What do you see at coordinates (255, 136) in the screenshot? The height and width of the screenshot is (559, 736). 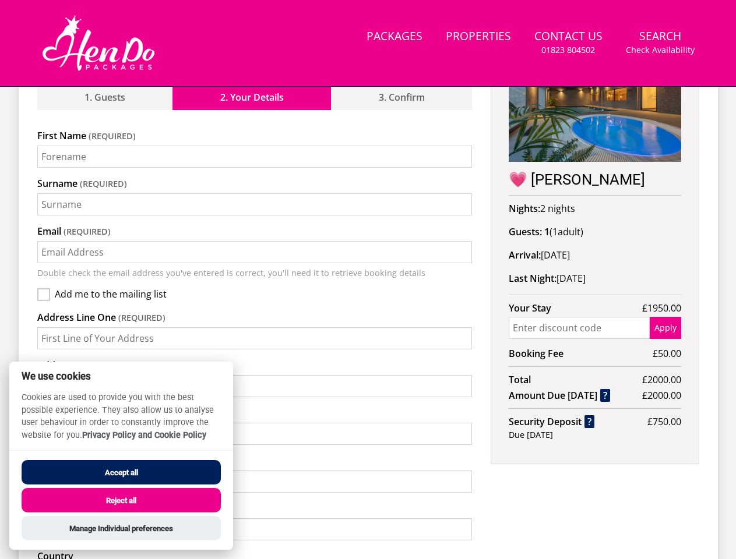 I see `label: First Name` at bounding box center [255, 136].